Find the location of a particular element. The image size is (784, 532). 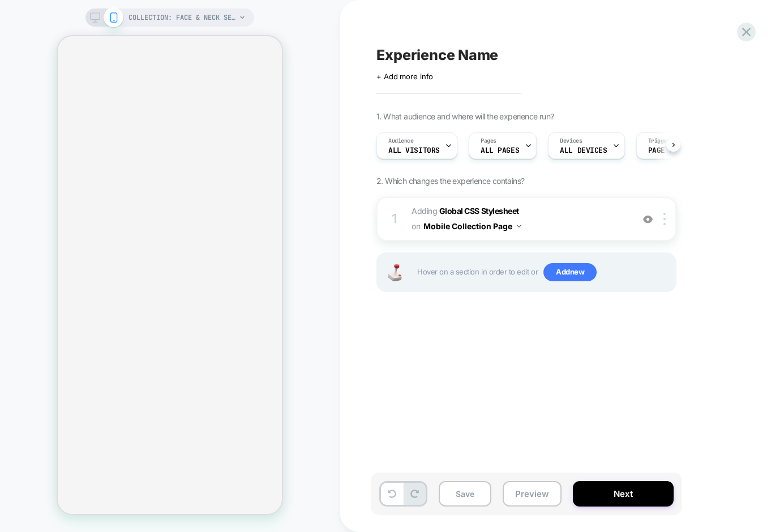

div: 1 is located at coordinates (394, 219).